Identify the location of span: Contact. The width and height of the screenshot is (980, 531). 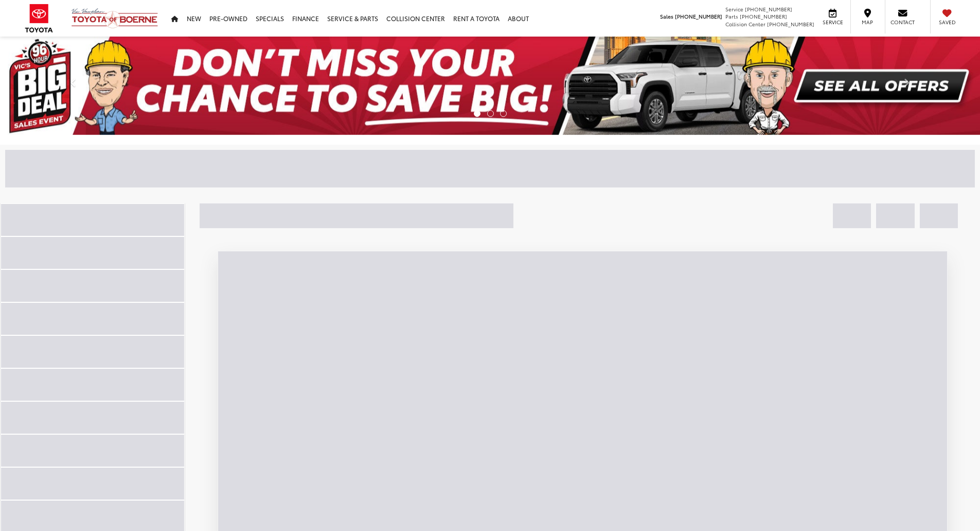
(903, 22).